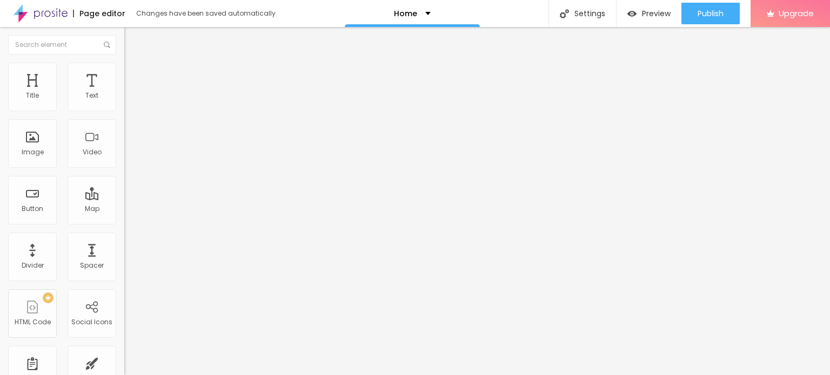 The height and width of the screenshot is (375, 830). I want to click on span: Publish, so click(710, 14).